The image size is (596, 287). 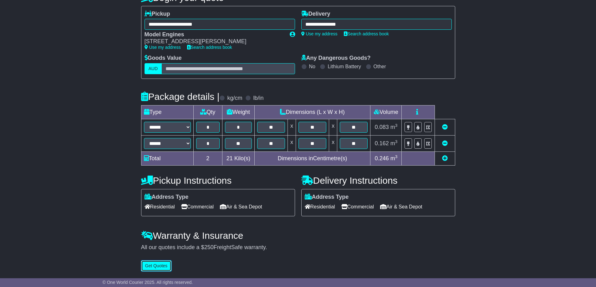 I want to click on td: Dimensions in Centimetre(s), so click(x=312, y=158).